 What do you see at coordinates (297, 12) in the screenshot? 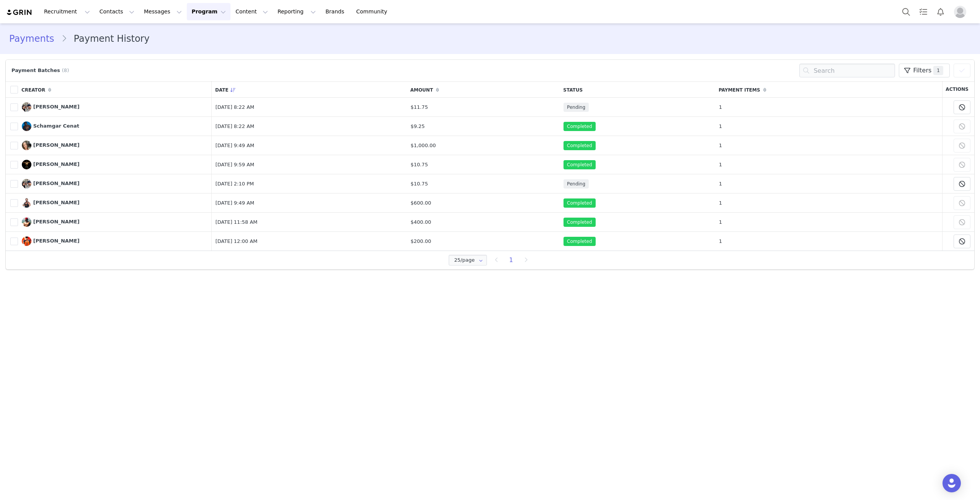
I see `button: Reporting` at bounding box center [297, 12].